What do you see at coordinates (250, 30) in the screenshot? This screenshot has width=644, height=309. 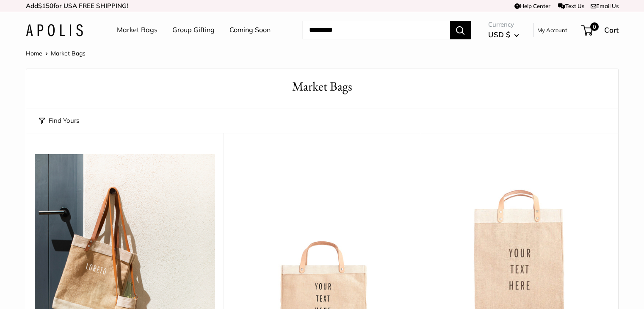 I see `a: Coming Soon` at bounding box center [250, 30].